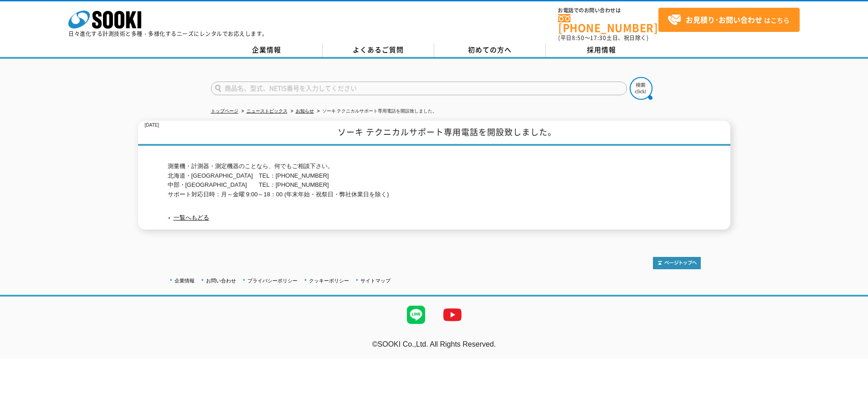 The width and height of the screenshot is (868, 415). What do you see at coordinates (578, 38) in the screenshot?
I see `span: 8:50` at bounding box center [578, 38].